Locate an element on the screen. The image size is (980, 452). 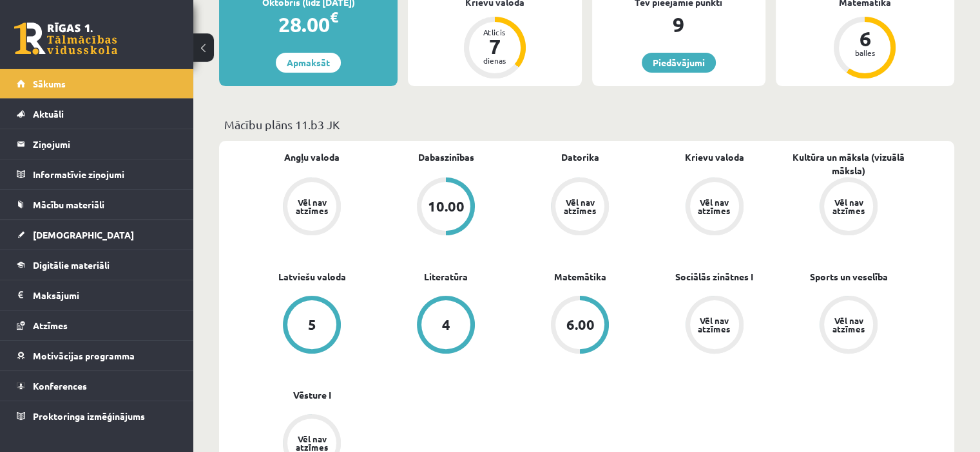
span: Digitālie materiāli is located at coordinates (71, 265).